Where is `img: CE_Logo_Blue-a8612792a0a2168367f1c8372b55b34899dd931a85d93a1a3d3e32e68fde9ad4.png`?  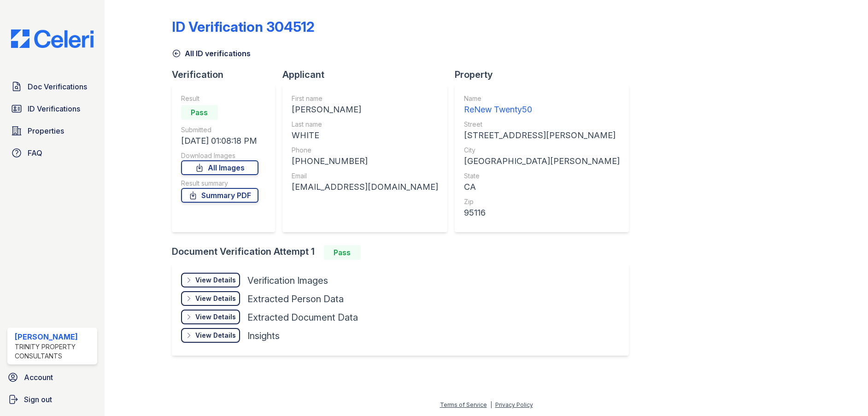
img: CE_Logo_Blue-a8612792a0a2168367f1c8372b55b34899dd931a85d93a1a3d3e32e68fde9ad4.png is located at coordinates (52, 39).